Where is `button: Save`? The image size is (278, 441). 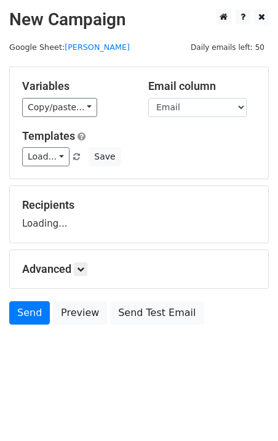
button: Save is located at coordinates (105, 156).